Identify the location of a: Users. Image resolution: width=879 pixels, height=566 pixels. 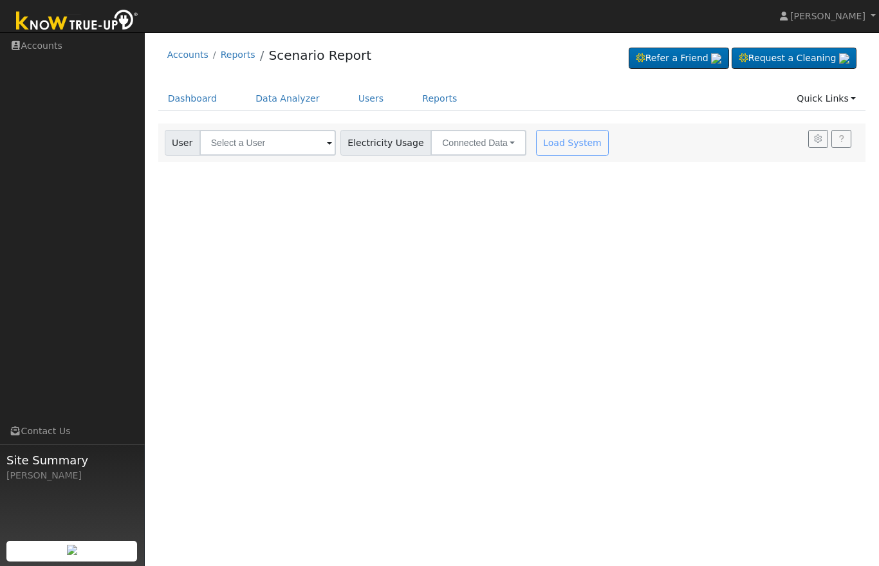
(371, 98).